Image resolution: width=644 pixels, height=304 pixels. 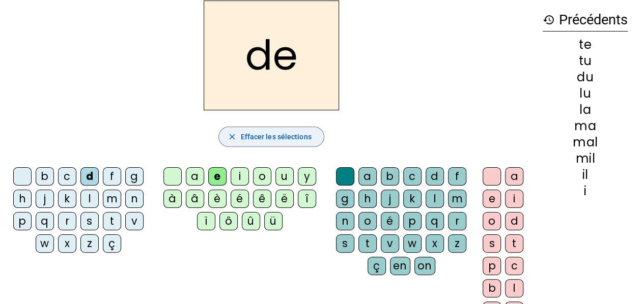 I want to click on div: ü, so click(x=273, y=221).